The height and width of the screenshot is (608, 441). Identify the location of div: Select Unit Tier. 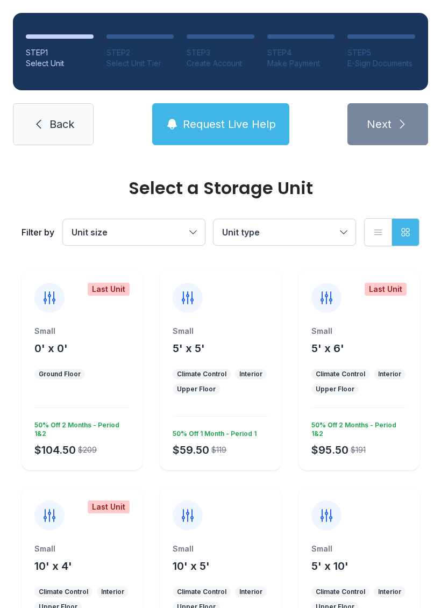
(140, 63).